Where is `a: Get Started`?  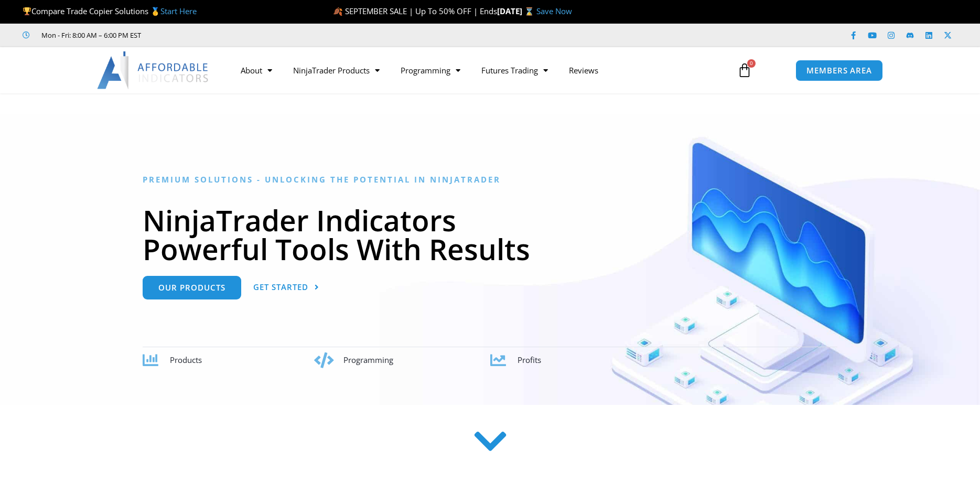 a: Get Started is located at coordinates (287, 288).